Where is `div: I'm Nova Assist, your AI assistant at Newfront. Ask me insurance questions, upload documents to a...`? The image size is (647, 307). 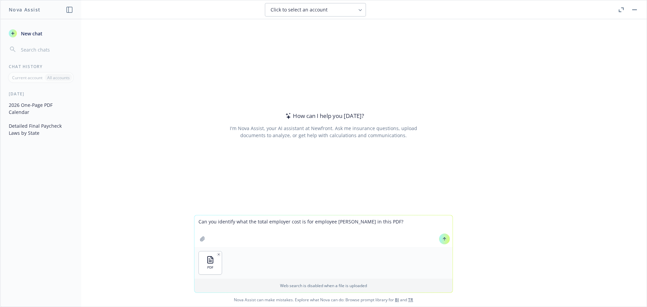
div: I'm Nova Assist, your AI assistant at Newfront. Ask me insurance questions, upload documents to a... is located at coordinates (323, 132).